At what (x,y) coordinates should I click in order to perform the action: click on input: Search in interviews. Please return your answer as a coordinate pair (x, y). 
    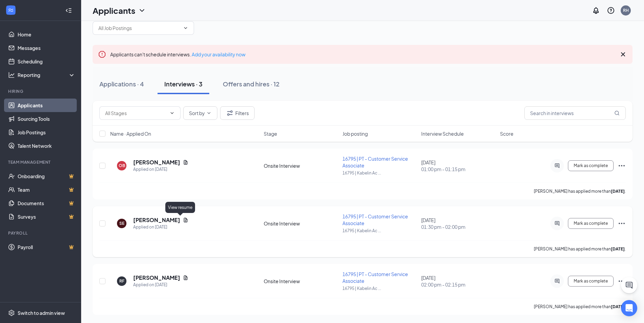
    Looking at the image, I should click on (575, 113).